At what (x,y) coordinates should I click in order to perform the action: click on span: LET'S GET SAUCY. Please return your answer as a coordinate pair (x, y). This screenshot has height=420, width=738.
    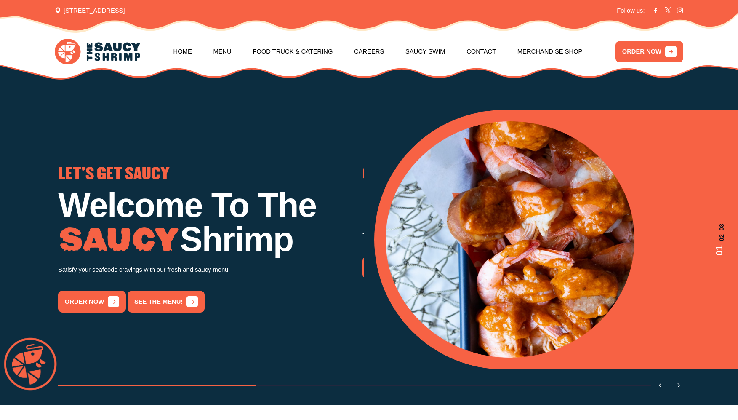
    Looking at the image, I should click on (114, 174).